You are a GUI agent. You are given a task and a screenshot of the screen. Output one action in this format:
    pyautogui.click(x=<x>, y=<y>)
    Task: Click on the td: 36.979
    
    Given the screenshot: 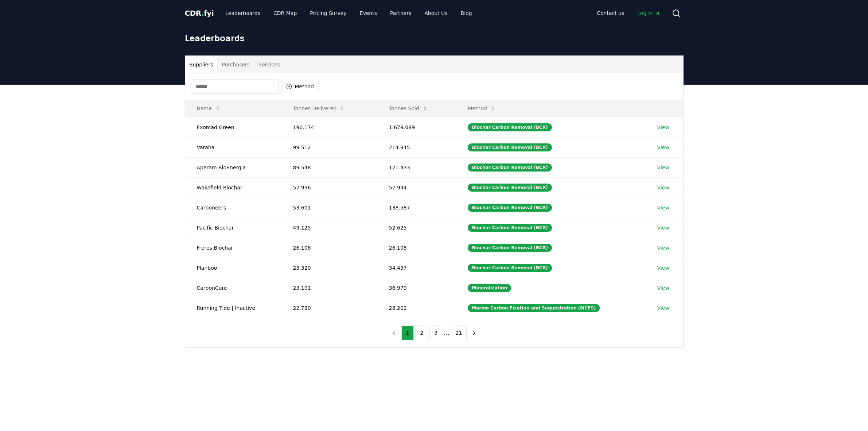 What is the action you would take?
    pyautogui.click(x=417, y=288)
    